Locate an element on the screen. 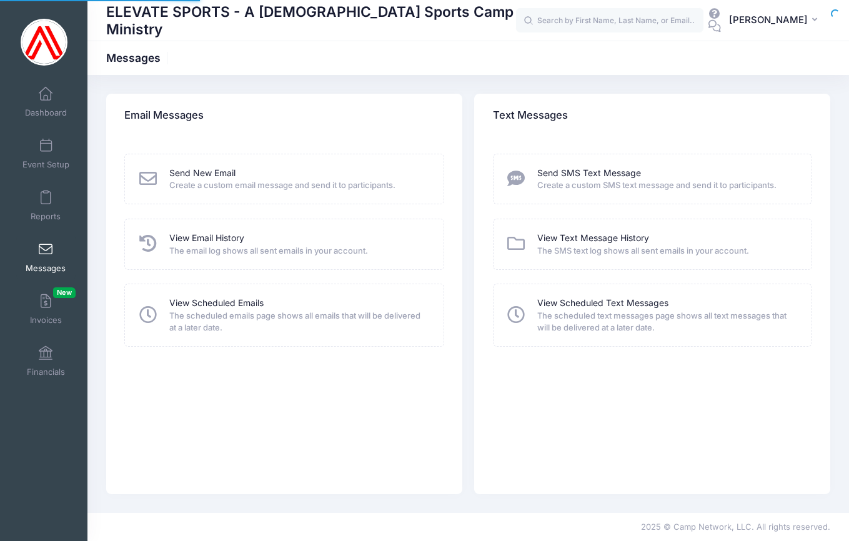 The width and height of the screenshot is (849, 541). span: Create a custom email message and send it to participants. is located at coordinates (298, 186).